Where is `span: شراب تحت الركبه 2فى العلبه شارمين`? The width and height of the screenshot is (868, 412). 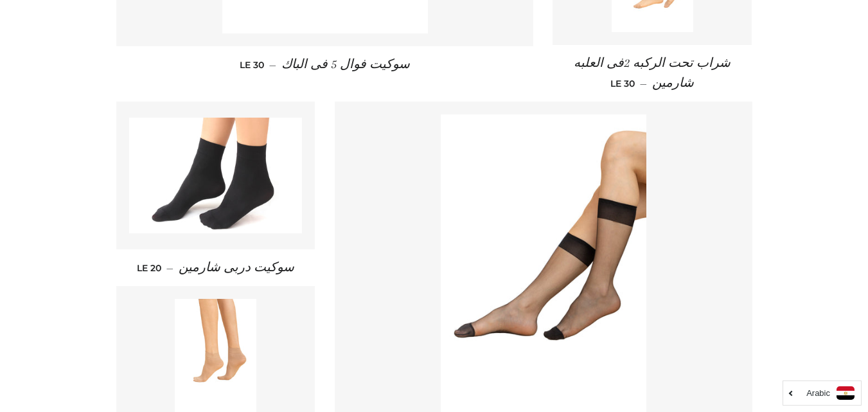
span: شراب تحت الركبه 2فى العلبه شارمين is located at coordinates (652, 73).